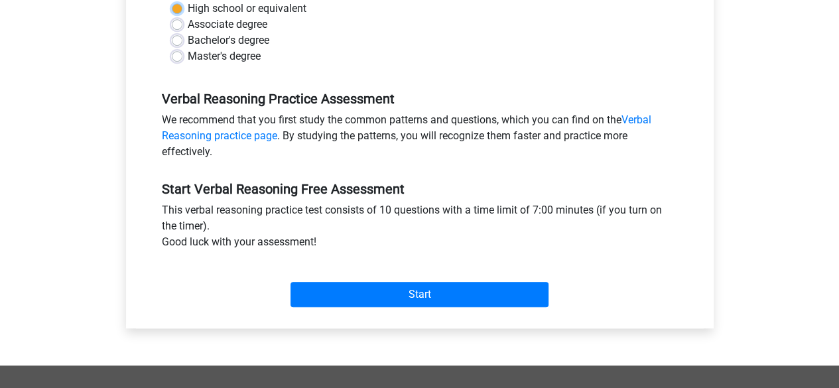 This screenshot has height=388, width=839. What do you see at coordinates (420, 99) in the screenshot?
I see `h5: Verbal Reasoning Practice Assessment` at bounding box center [420, 99].